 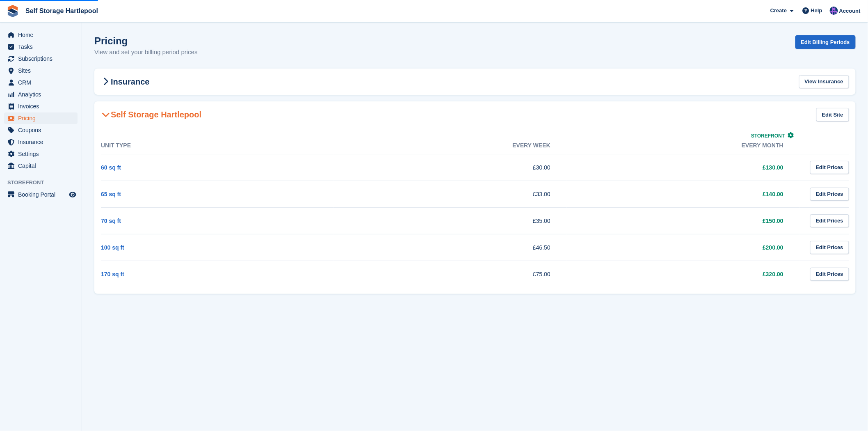 What do you see at coordinates (111, 221) in the screenshot?
I see `a: 70 sq ft` at bounding box center [111, 221].